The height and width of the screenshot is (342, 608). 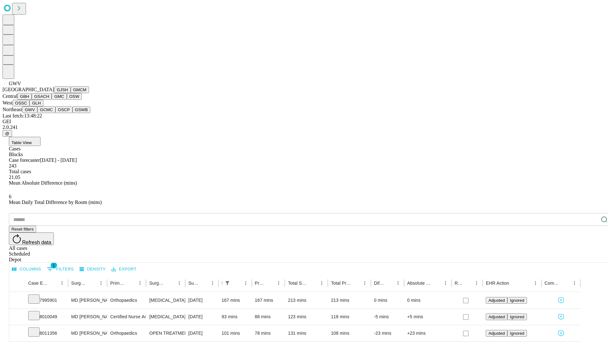 I want to click on div: 8011356, so click(x=47, y=333).